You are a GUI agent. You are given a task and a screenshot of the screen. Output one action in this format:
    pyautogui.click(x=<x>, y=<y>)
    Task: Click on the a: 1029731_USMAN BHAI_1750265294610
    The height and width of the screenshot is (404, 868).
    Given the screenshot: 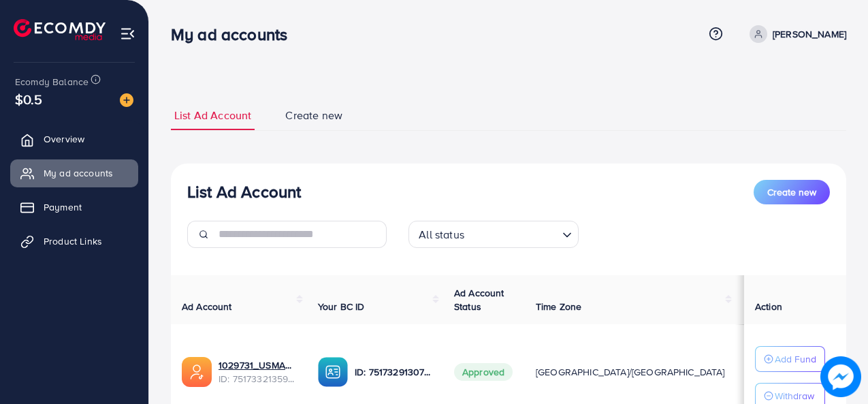 What is the action you would take?
    pyautogui.click(x=258, y=365)
    